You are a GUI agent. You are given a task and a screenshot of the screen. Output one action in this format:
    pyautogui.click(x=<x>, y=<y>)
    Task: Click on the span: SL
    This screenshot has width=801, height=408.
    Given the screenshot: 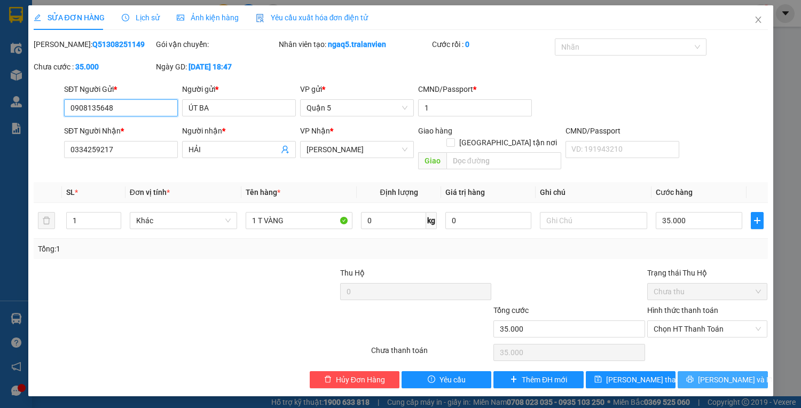 What is the action you would take?
    pyautogui.click(x=71, y=192)
    